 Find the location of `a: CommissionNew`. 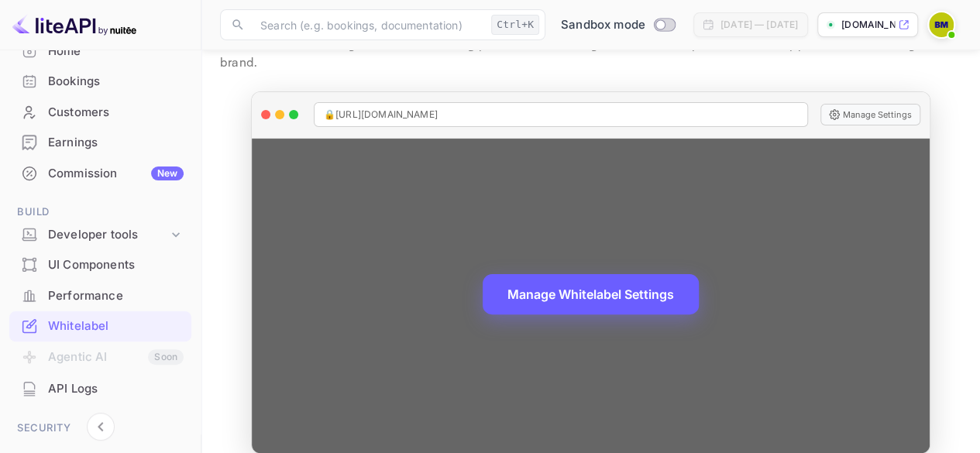

a: CommissionNew is located at coordinates (100, 173).